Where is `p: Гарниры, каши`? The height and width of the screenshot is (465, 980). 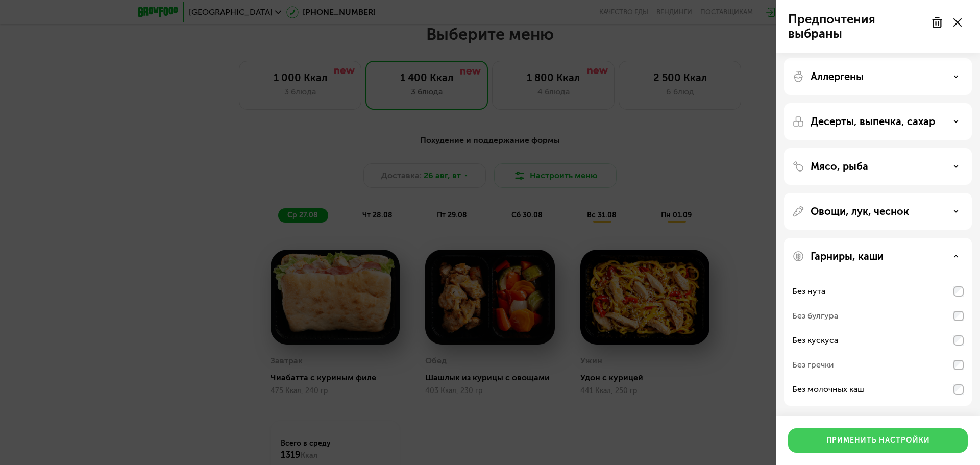
p: Гарниры, каши is located at coordinates (846, 257).